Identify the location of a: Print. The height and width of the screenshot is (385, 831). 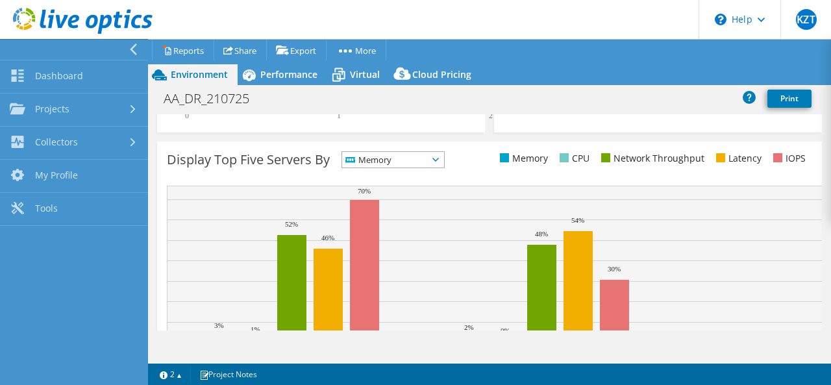
(790, 99).